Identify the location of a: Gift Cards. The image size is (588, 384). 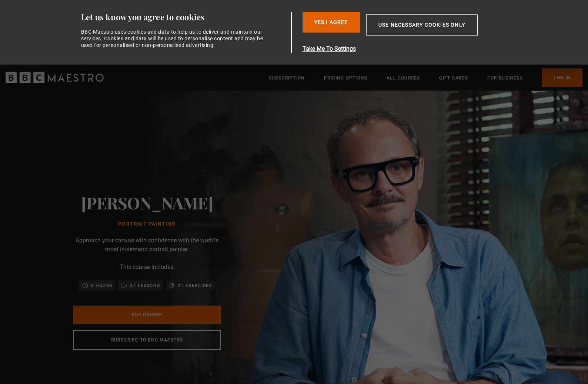
(454, 78).